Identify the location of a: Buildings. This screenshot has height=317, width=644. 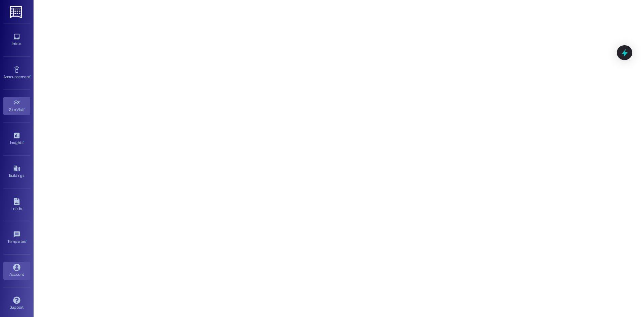
(17, 172).